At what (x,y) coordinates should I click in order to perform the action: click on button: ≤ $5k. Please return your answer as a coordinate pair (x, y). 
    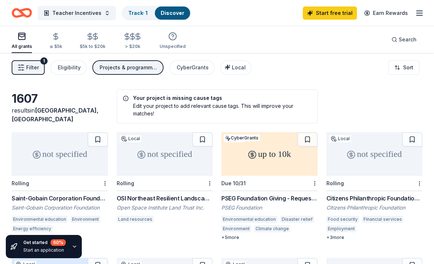
    Looking at the image, I should click on (56, 41).